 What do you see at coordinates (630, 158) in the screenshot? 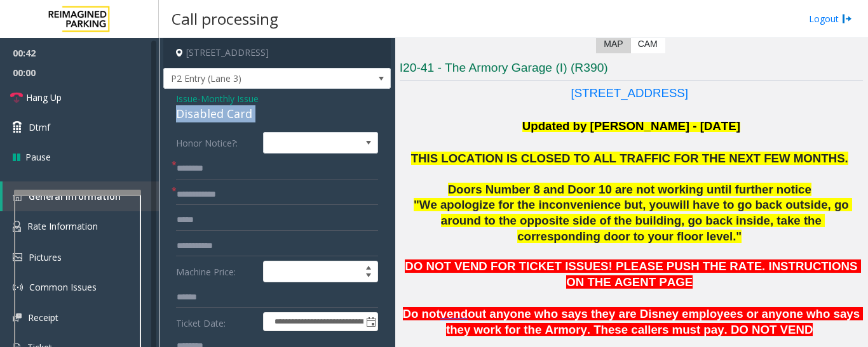
I see `span: THIS LOCATION IS CLOSED TO ALL TRAFFIC FOR THE NEXT FEW MONTHS.` at bounding box center [630, 158].